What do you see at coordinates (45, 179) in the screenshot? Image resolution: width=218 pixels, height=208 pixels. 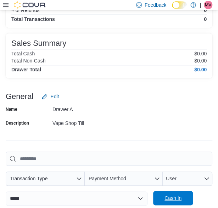 I see `button: Transaction Type` at bounding box center [45, 179].